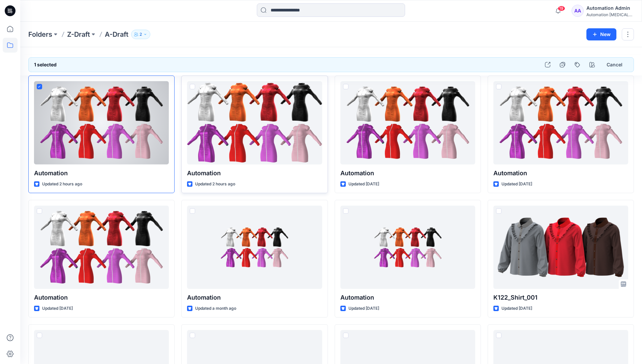  Describe the element at coordinates (562, 8) in the screenshot. I see `span: 19` at that location.